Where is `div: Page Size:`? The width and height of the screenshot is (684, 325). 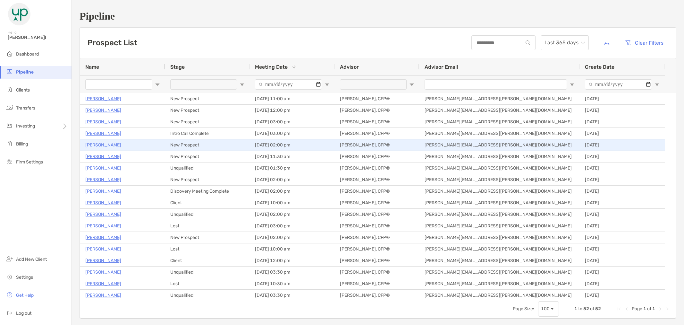
div: Page Size: is located at coordinates (524, 308).